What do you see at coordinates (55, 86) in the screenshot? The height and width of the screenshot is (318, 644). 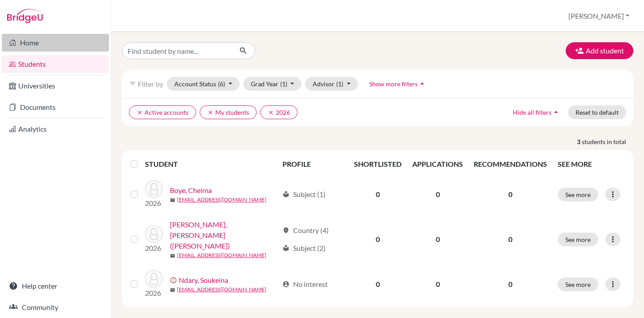 I see `a: Universities` at bounding box center [55, 86].